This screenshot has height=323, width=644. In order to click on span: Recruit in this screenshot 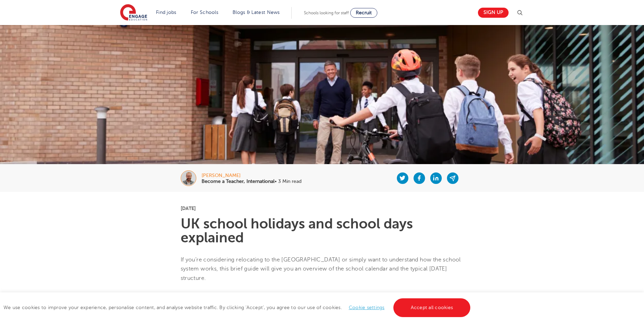, I will do `click(364, 12)`.